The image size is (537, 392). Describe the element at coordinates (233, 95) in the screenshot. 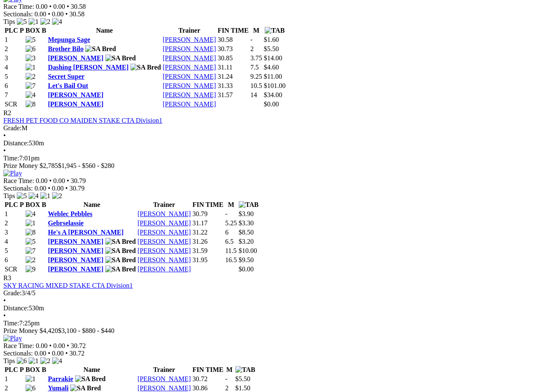

I see `td: 31.57` at that location.